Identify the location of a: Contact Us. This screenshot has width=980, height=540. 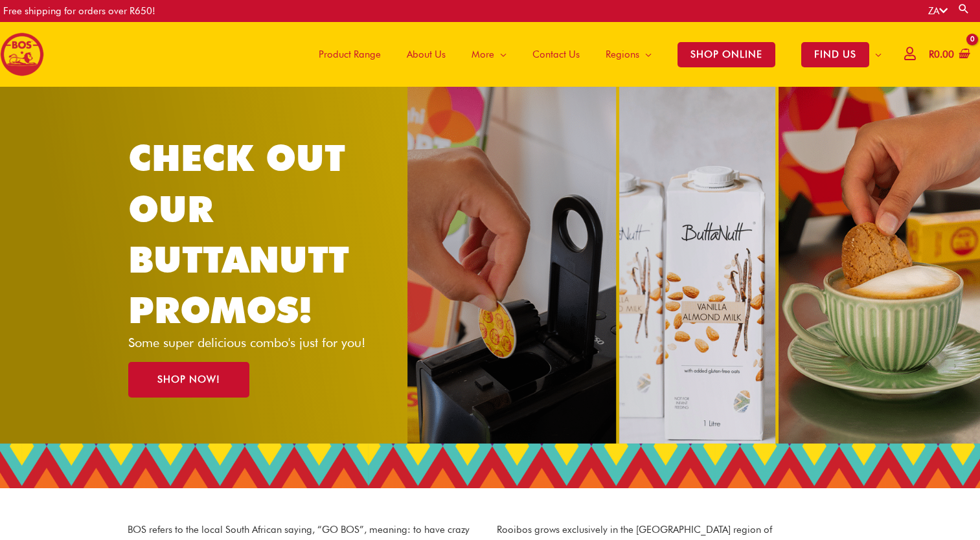
(556, 54).